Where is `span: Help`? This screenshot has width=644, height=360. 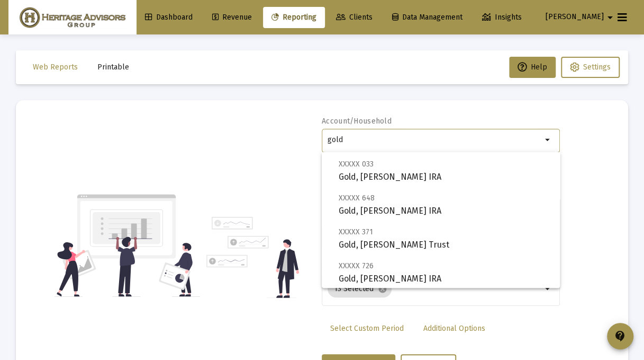
span: Help is located at coordinates (533, 67).